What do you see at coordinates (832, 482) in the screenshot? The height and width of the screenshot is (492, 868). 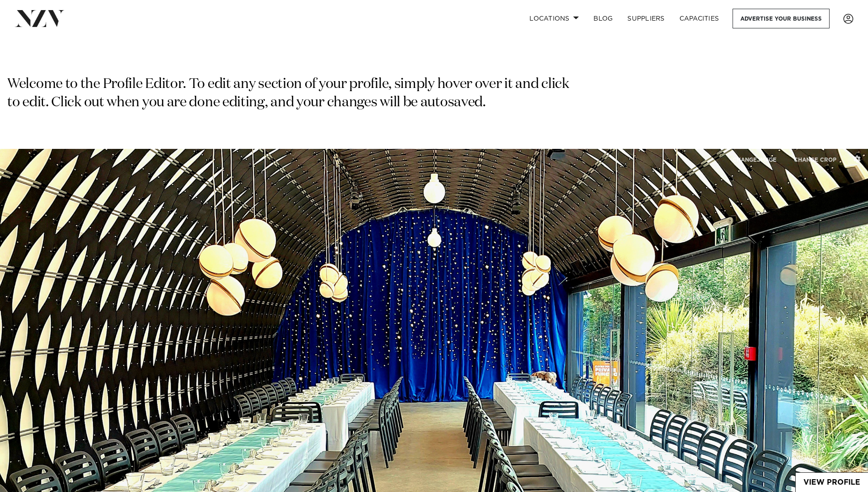 I see `a: View Profile` at bounding box center [832, 482].